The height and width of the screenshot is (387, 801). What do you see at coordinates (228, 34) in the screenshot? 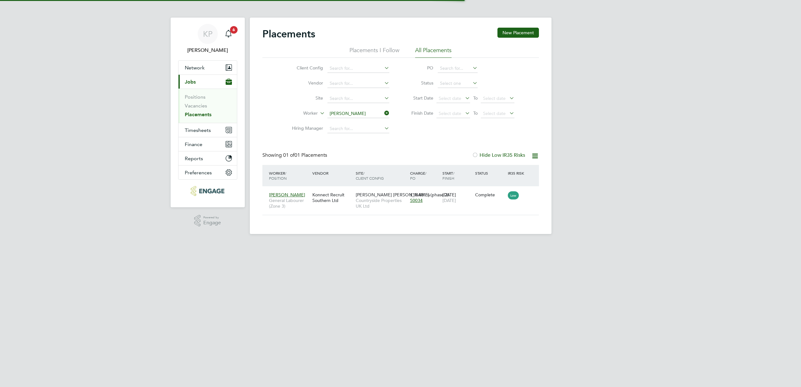
I see `a: 6` at bounding box center [228, 34].